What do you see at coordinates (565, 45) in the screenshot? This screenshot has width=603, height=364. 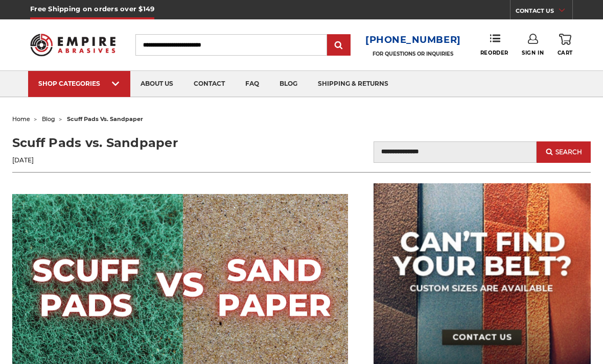 I see `a: Cart` at bounding box center [565, 45].